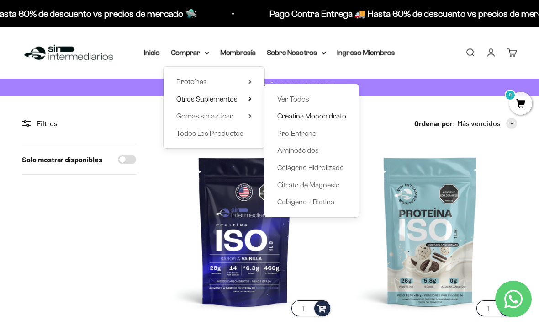  What do you see at coordinates (152, 52) in the screenshot?
I see `a: Inicio` at bounding box center [152, 52].